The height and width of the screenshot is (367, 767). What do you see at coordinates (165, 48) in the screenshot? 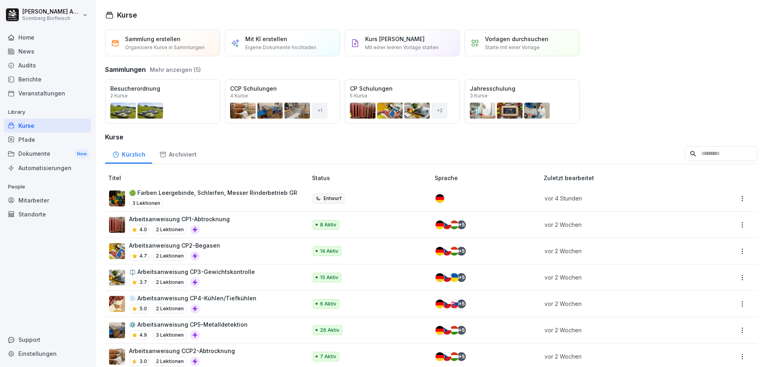
I see `p: Organisiere Kurse in Sammlungen` at bounding box center [165, 48].